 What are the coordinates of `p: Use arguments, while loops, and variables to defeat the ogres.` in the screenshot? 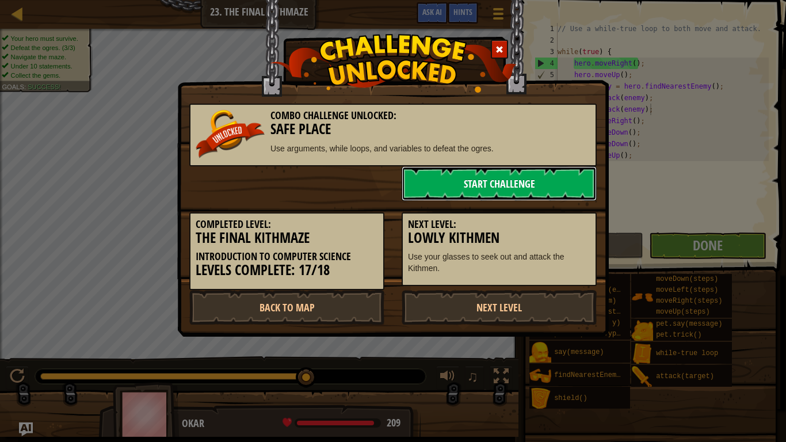 It's located at (393, 148).